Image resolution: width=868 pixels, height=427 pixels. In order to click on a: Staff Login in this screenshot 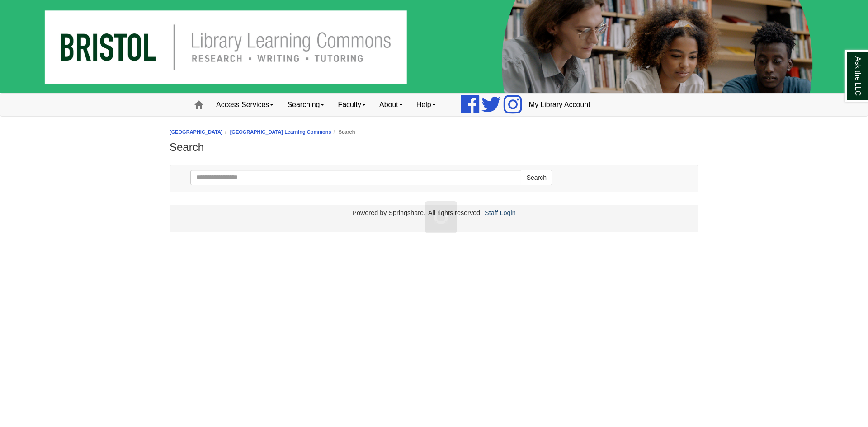, I will do `click(500, 213)`.